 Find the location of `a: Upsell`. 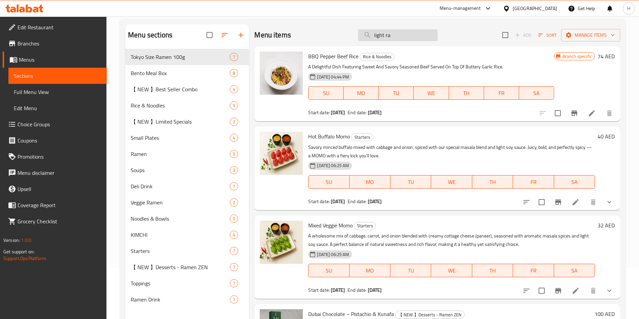

a: Upsell is located at coordinates (55, 189).